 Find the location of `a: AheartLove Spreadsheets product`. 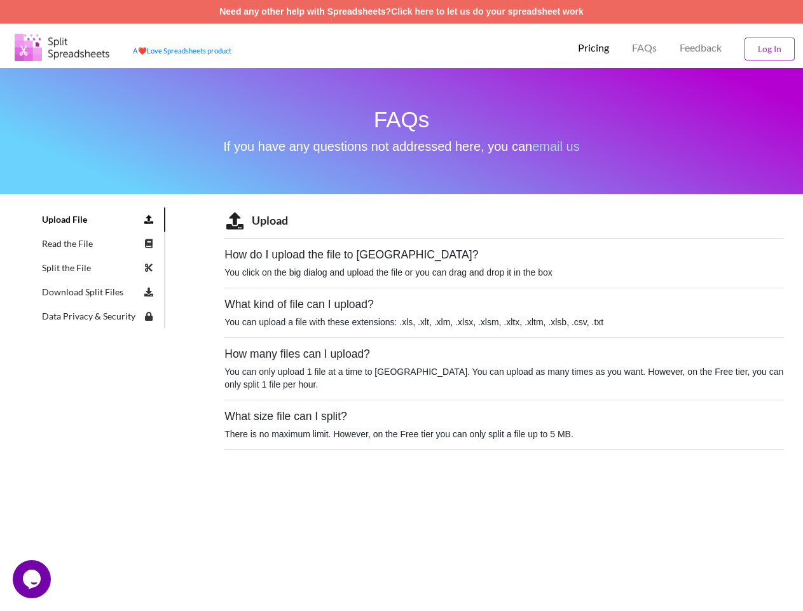

a: AheartLove Spreadsheets product is located at coordinates (182, 50).